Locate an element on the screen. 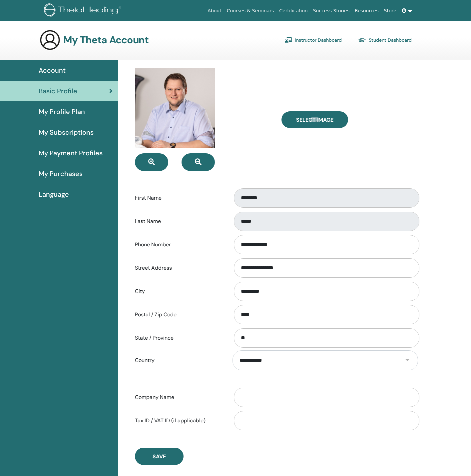  label: Phone Number is located at coordinates (179, 245).